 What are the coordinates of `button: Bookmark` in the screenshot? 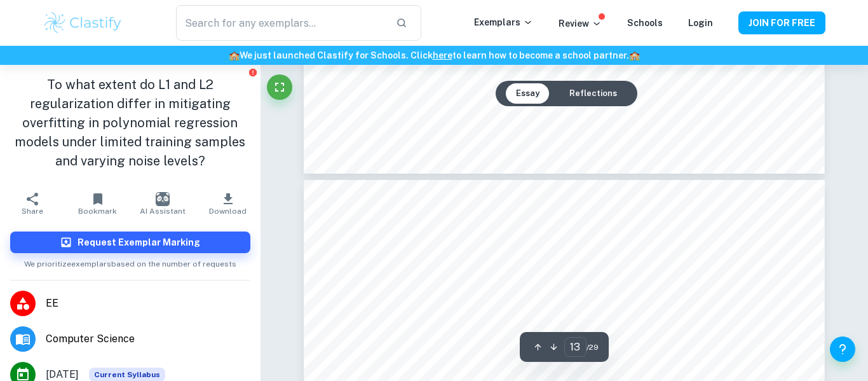 It's located at (97, 203).